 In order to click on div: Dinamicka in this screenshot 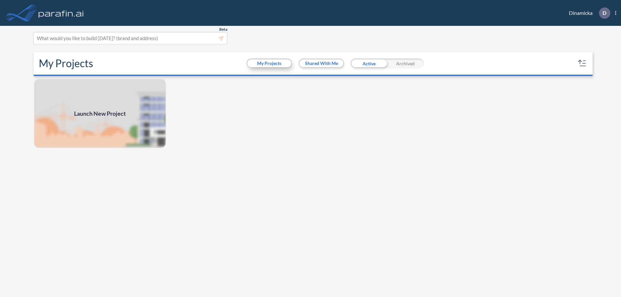, I will do `click(587, 13)`.